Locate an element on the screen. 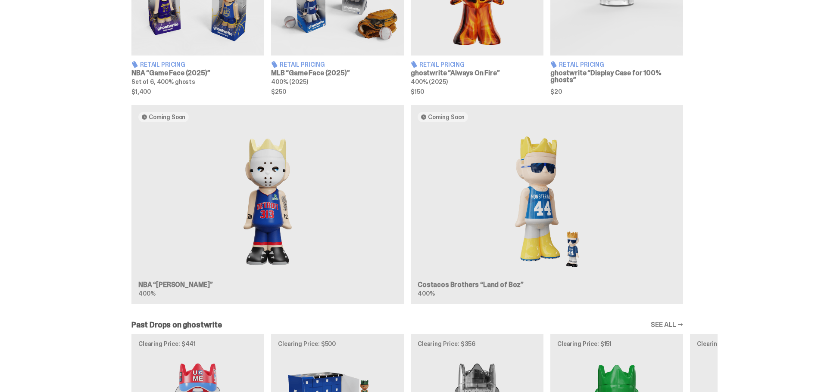 This screenshot has height=392, width=821. span: Set of 6, 400% ghosts is located at coordinates (163, 82).